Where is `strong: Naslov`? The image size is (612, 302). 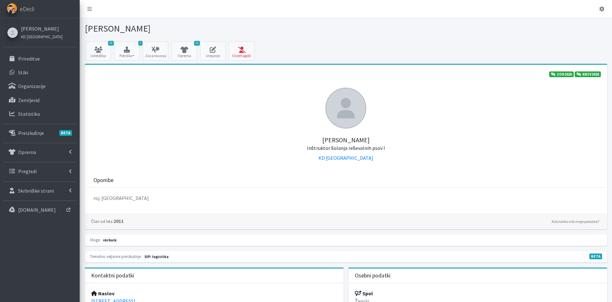 strong: Naslov is located at coordinates (103, 293).